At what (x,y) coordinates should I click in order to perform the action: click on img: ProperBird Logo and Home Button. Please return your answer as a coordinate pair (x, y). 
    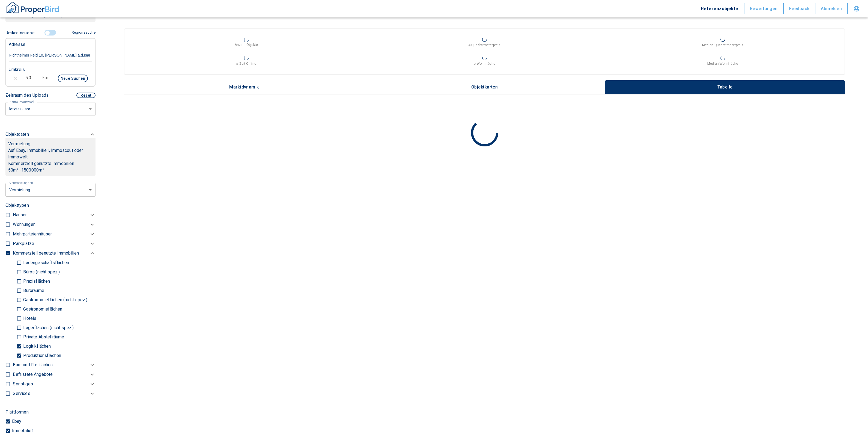
    Looking at the image, I should click on (33, 8).